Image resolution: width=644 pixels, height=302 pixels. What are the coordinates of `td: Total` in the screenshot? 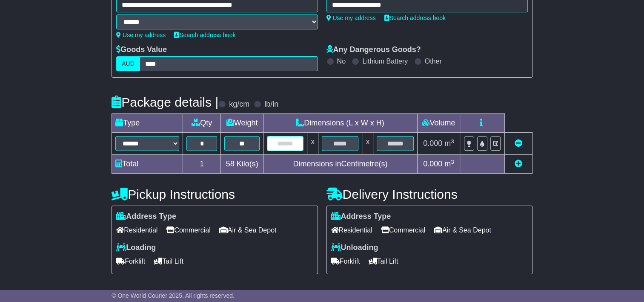 It's located at (147, 164).